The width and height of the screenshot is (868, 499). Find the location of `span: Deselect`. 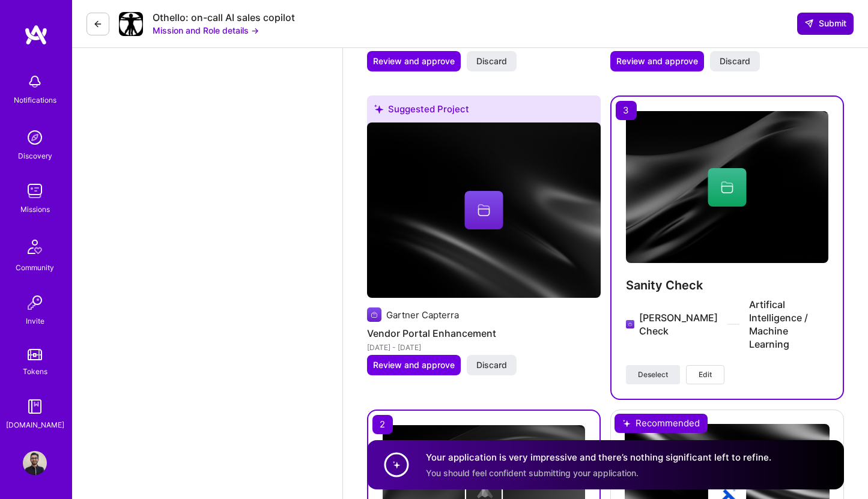

span: Deselect is located at coordinates (653, 374).